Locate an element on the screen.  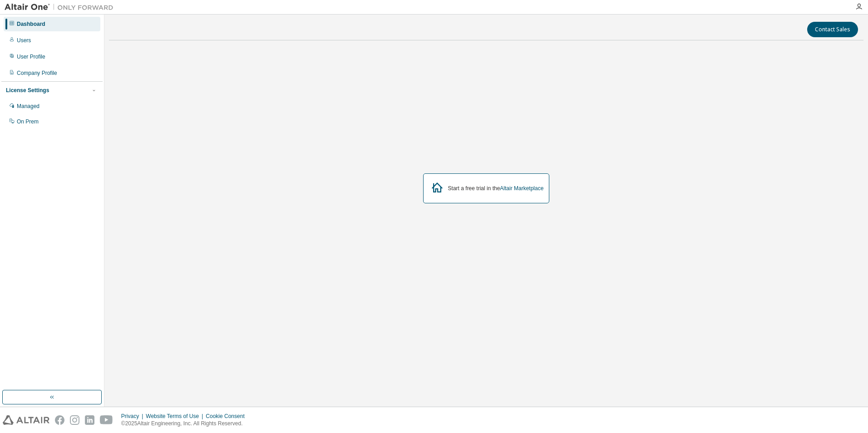
img: altair_logo.svg is located at coordinates (26, 419).